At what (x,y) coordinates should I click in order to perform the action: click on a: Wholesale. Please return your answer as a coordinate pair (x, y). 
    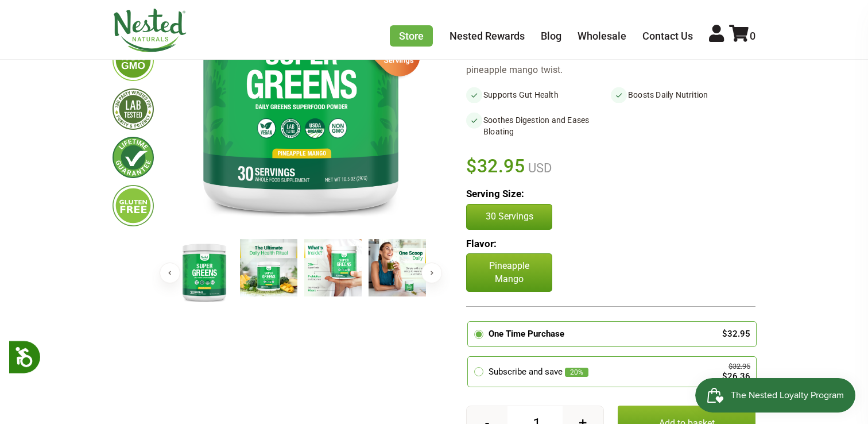
    Looking at the image, I should click on (601, 36).